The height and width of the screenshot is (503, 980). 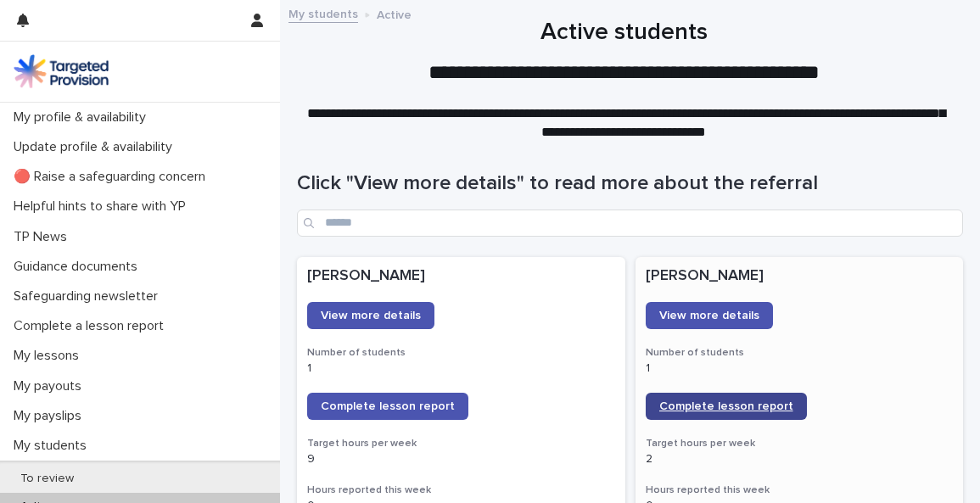 What do you see at coordinates (89, 296) in the screenshot?
I see `p: Safeguarding newsletter` at bounding box center [89, 296].